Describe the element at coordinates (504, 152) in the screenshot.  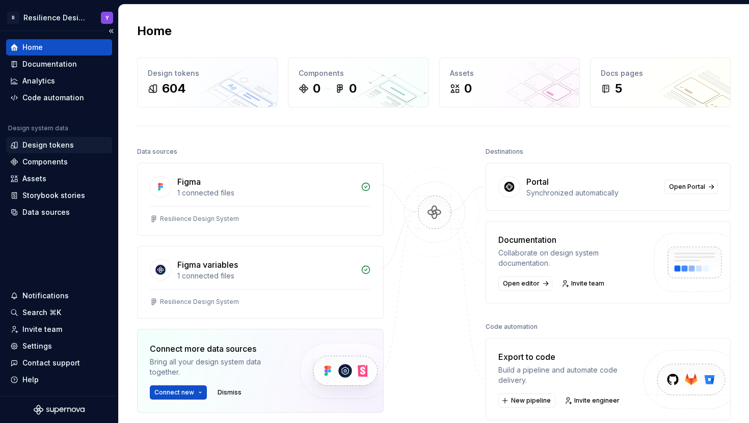
I see `div: Destinations` at that location.